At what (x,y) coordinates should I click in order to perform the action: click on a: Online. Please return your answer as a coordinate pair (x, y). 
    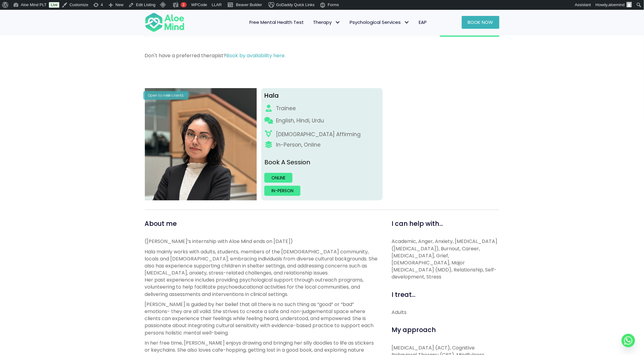
    Looking at the image, I should click on (279, 178).